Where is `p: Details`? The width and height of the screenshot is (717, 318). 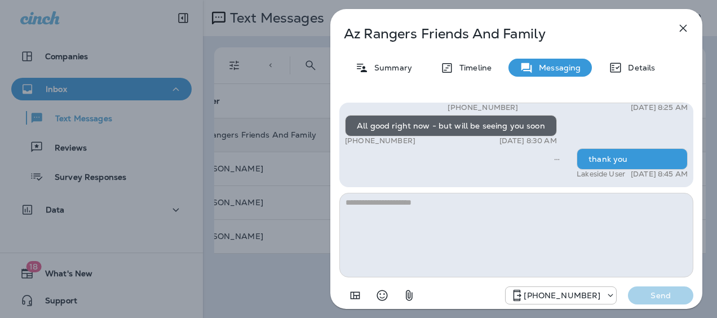
p: Details is located at coordinates (639, 68).